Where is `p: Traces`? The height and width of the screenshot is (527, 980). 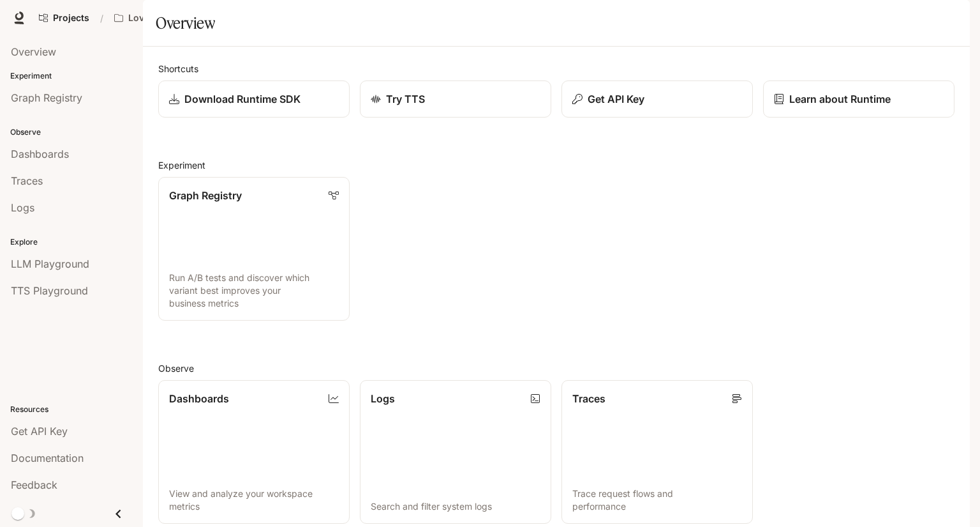
p: Traces is located at coordinates (589, 398).